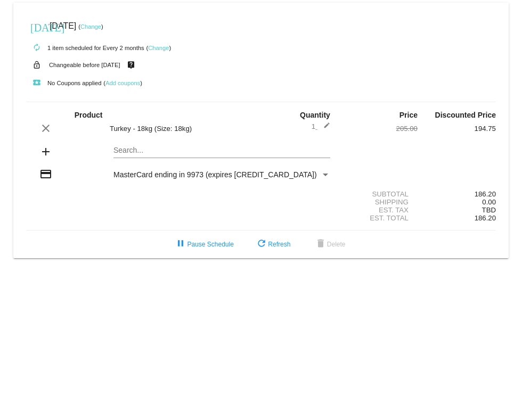  Describe the element at coordinates (46, 128) in the screenshot. I see `mat-icon: clear` at that location.